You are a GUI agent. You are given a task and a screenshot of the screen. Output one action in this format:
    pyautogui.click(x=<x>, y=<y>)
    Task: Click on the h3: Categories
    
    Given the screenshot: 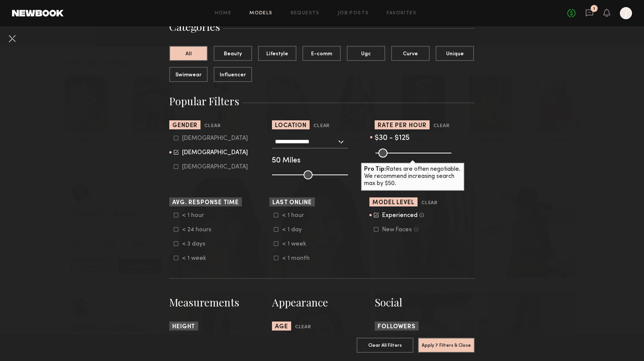 What is the action you would take?
    pyautogui.click(x=322, y=27)
    